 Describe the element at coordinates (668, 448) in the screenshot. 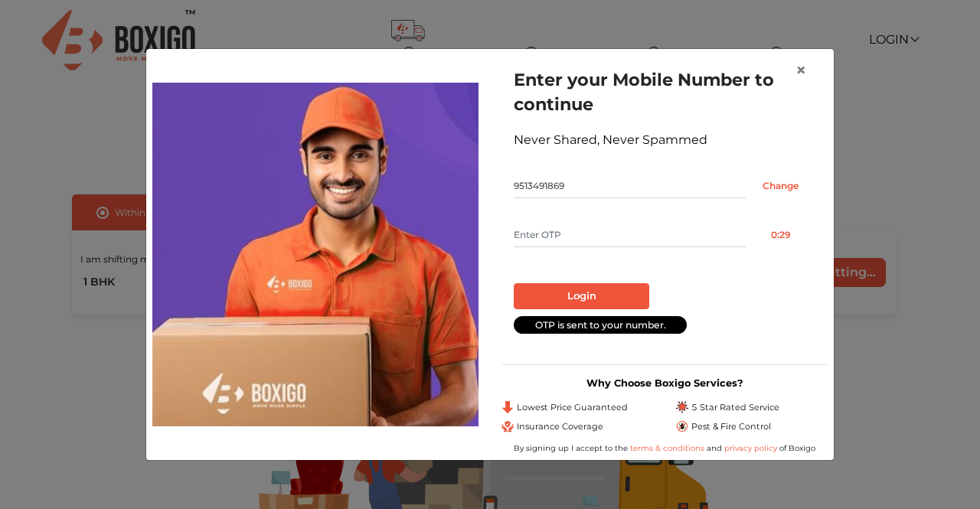

I see `a: terms & conditions` at that location.